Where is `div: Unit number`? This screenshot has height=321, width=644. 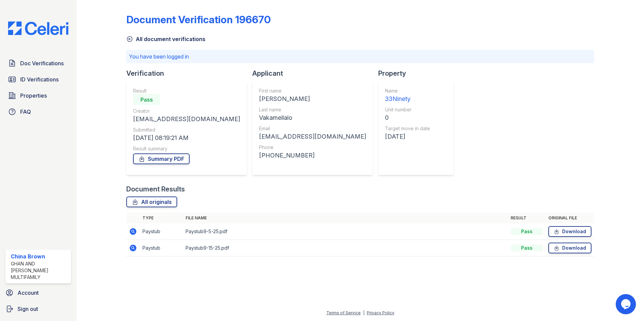 div: Unit number is located at coordinates (407, 110).